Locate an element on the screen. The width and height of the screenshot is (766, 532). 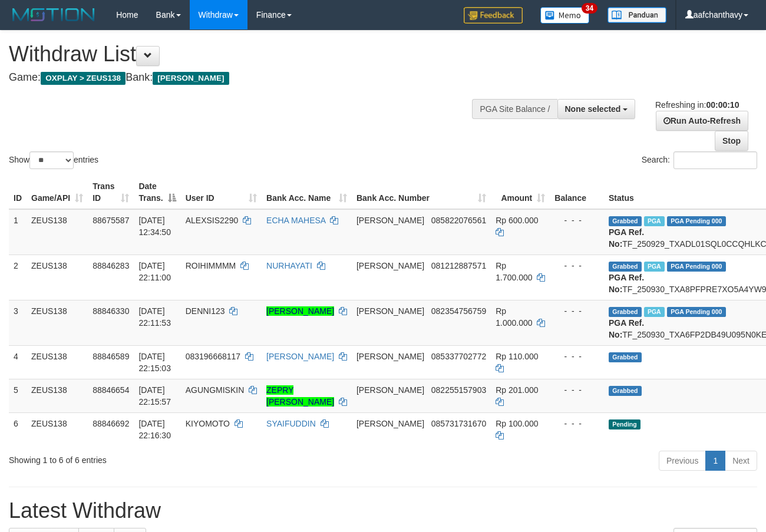
span: 88846692 is located at coordinates (111, 423).